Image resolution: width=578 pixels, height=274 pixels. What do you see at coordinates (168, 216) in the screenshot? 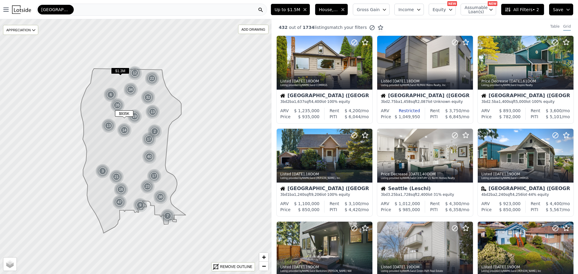
I see `div: 7` at bounding box center [168, 216].